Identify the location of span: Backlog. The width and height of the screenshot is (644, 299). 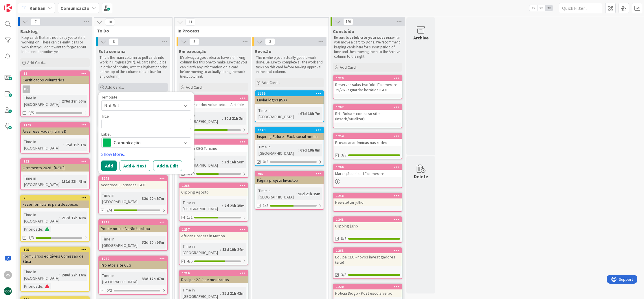
(29, 31).